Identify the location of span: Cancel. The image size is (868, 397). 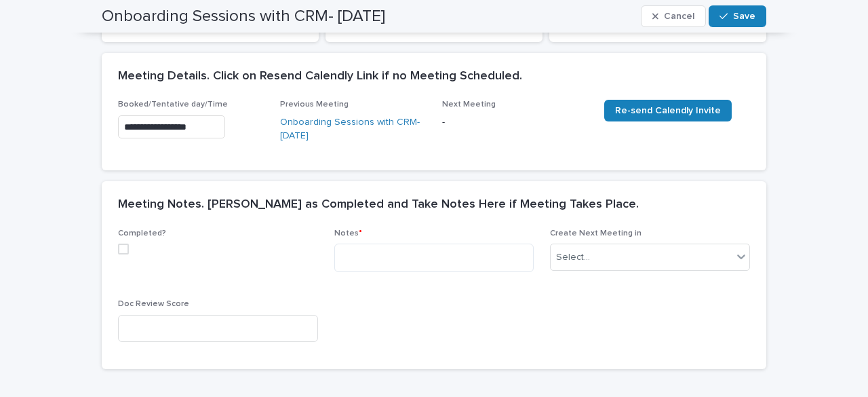
(679, 16).